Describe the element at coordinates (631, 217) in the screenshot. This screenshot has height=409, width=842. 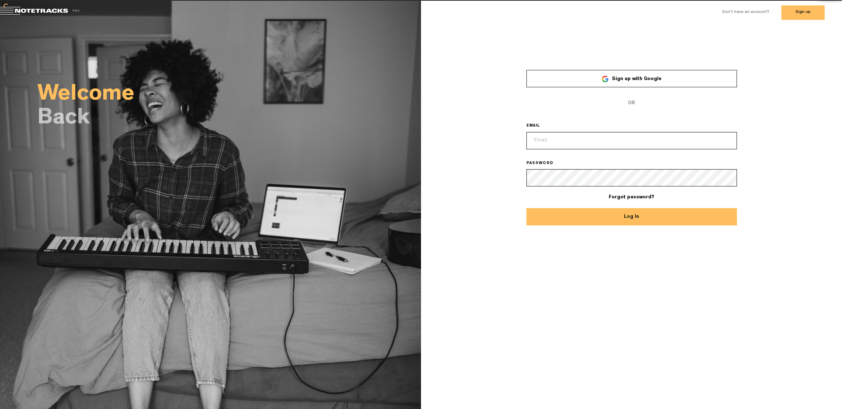
I see `button: Log In` at that location.